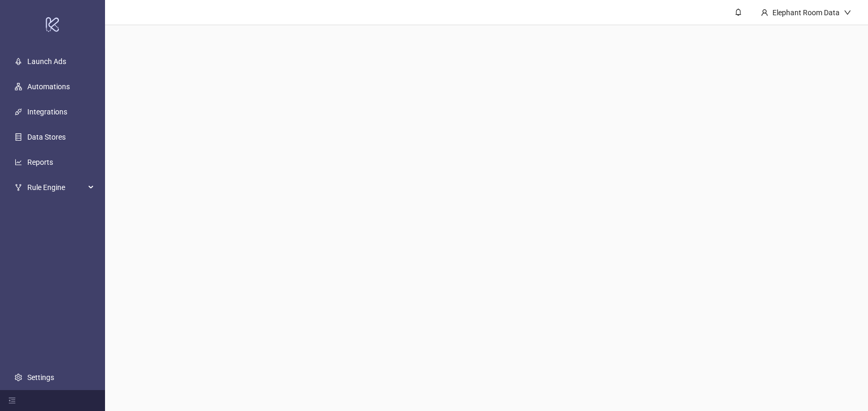 This screenshot has width=868, height=411. I want to click on span: bell, so click(738, 12).